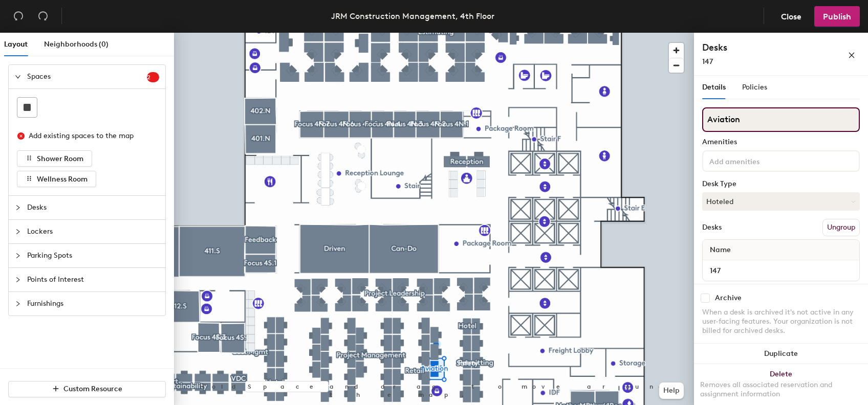 This screenshot has width=868, height=405. Describe the element at coordinates (714, 87) in the screenshot. I see `span: Details` at that location.